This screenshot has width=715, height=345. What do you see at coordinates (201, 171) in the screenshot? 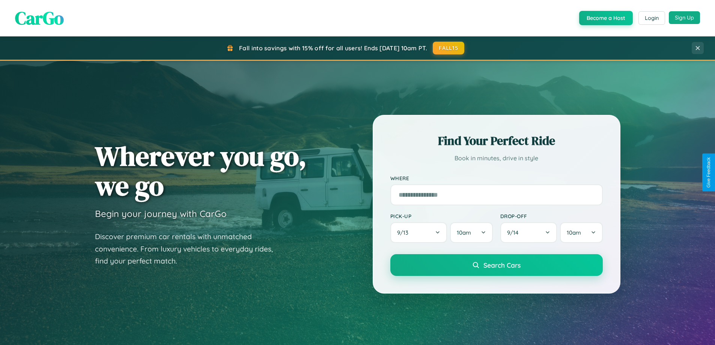
I see `h1: Wherever you go, we go` at bounding box center [201, 171].